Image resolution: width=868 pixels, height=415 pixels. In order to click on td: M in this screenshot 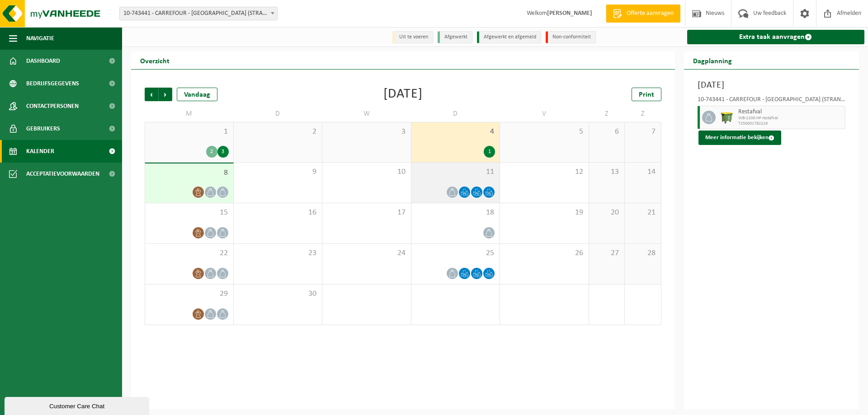, I will do `click(189, 113)`.